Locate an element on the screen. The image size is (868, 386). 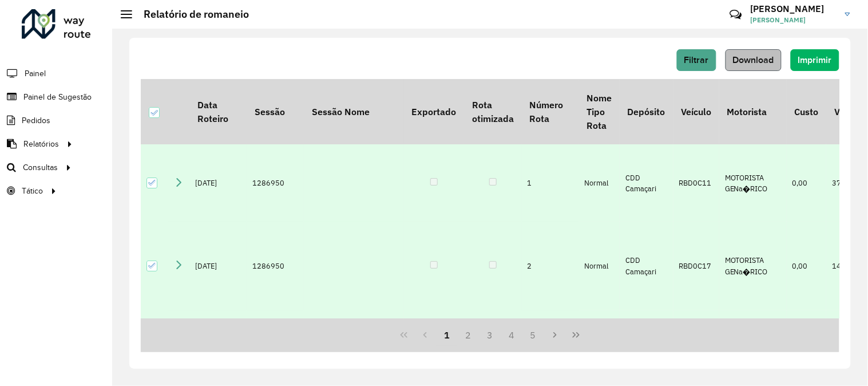
button: 2 is located at coordinates (468, 335).